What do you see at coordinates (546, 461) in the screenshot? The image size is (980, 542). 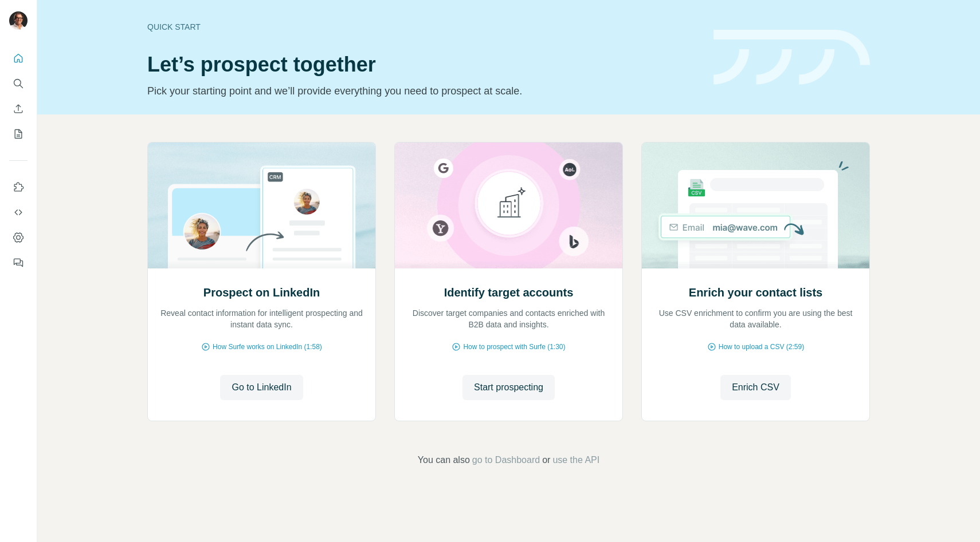 I see `span: or` at bounding box center [546, 461].